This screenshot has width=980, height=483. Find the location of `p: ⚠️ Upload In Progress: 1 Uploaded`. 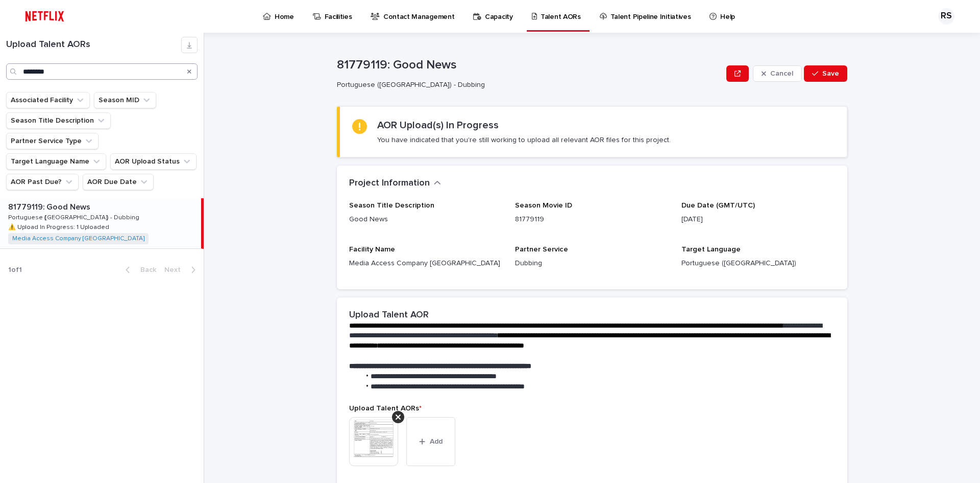

p: ⚠️ Upload In Progress: 1 Uploaded is located at coordinates (60, 226).